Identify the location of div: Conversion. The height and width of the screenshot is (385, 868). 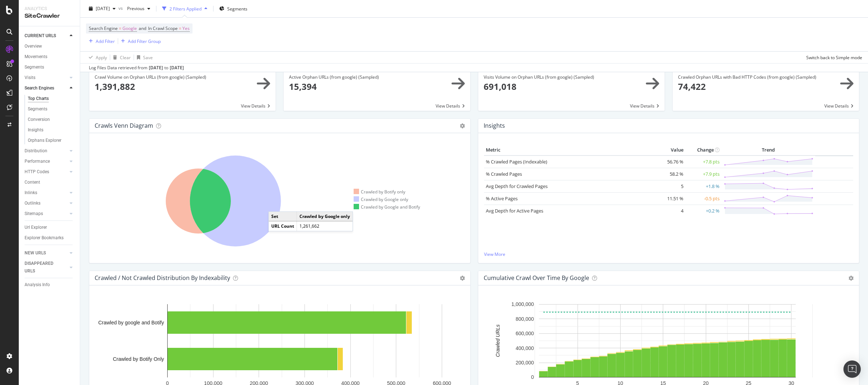
(38, 119).